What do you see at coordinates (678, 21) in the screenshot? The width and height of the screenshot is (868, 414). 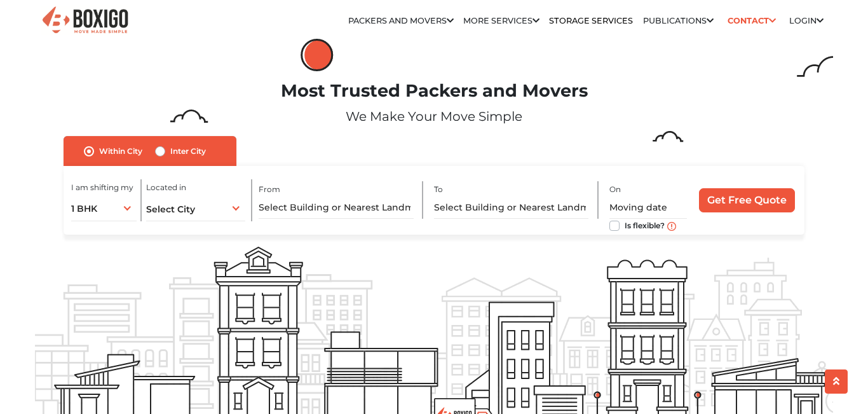 I see `a: Publications` at bounding box center [678, 21].